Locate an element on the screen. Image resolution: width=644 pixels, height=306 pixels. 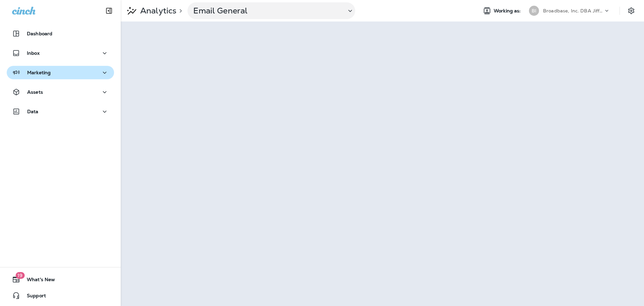
span: What's New is located at coordinates (38, 281).